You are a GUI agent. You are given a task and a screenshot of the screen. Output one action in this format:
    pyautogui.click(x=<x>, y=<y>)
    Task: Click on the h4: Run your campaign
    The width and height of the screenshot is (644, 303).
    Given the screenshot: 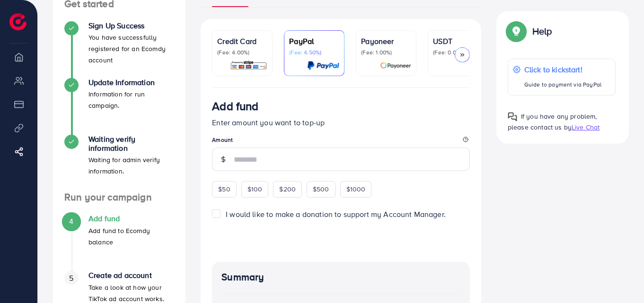 What is the action you would take?
    pyautogui.click(x=119, y=197)
    